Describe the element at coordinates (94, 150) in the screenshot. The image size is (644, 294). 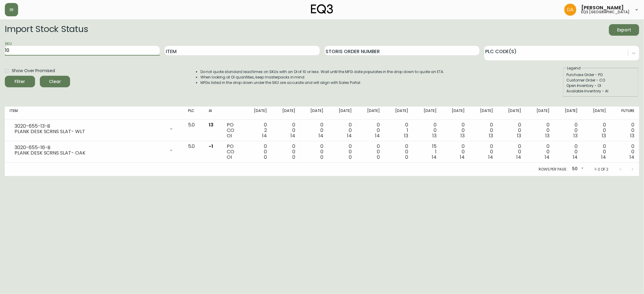
I see `div: 3020-655-16-BPLANK DESK SCRNS SLAT- OAK` at that location.